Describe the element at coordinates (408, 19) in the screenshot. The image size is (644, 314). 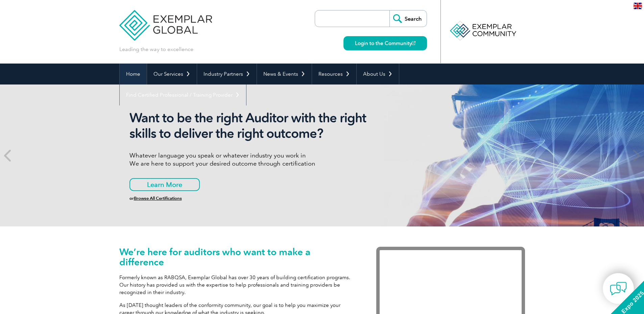
I see `input: Search` at that location.